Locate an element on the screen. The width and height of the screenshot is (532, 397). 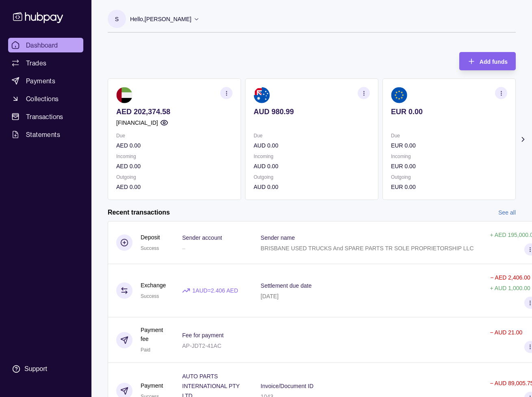
img: au is located at coordinates (262, 95).